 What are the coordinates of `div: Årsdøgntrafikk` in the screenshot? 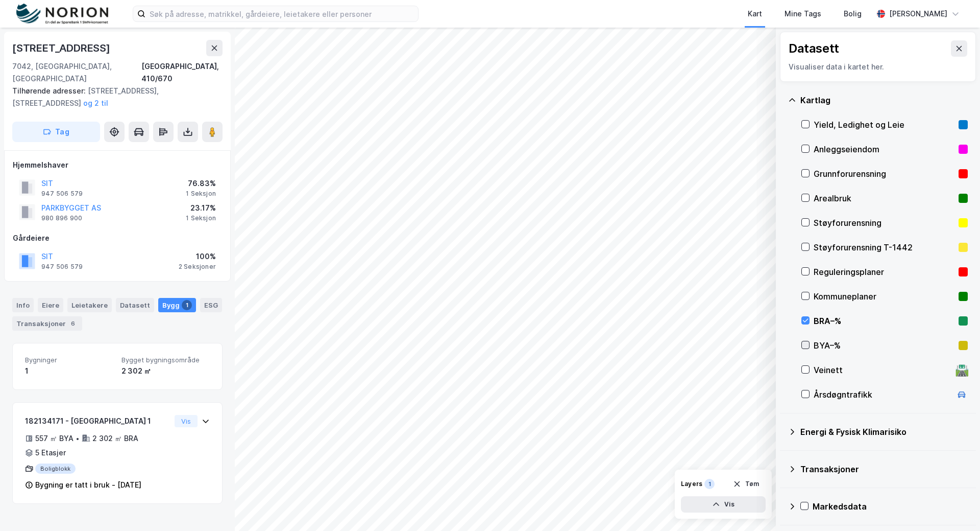 It's located at (883, 394).